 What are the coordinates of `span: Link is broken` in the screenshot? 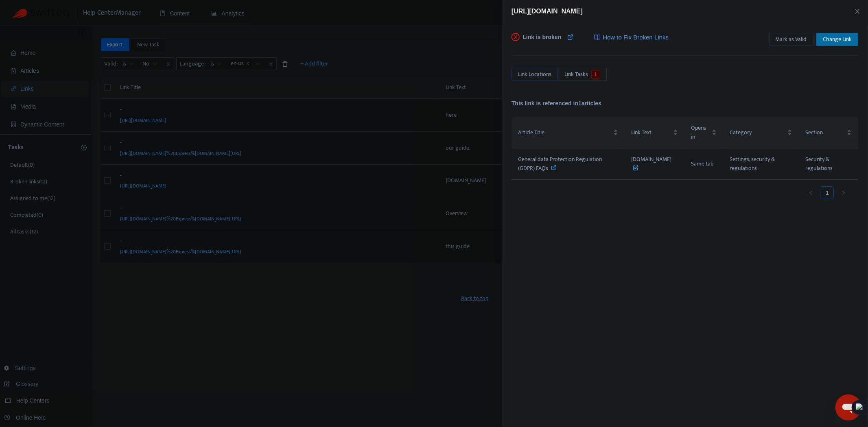 It's located at (542, 41).